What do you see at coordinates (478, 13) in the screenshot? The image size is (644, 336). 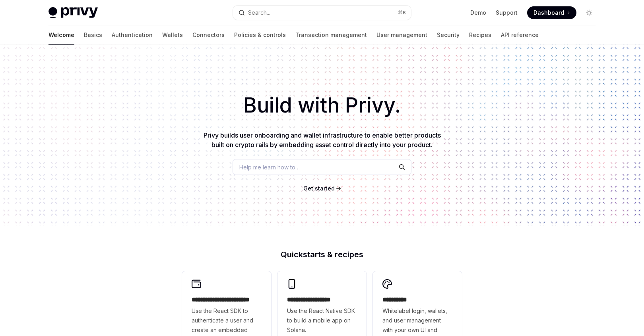 I see `a: Demo` at bounding box center [478, 13].